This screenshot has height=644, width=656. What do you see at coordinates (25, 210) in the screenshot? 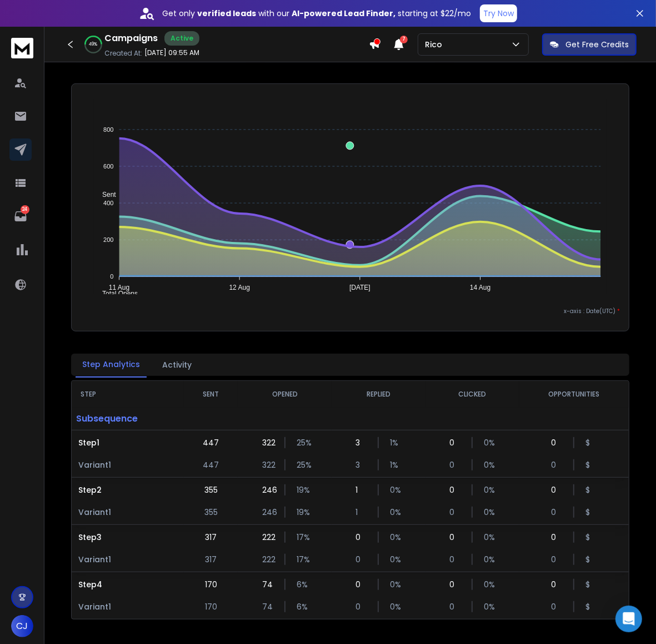
I see `p: 24` at bounding box center [25, 210].